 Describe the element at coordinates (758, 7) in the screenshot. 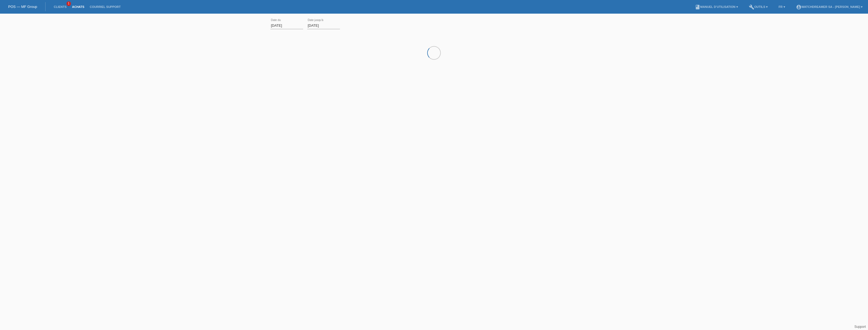

I see `a: buildOutils ▾` at that location.